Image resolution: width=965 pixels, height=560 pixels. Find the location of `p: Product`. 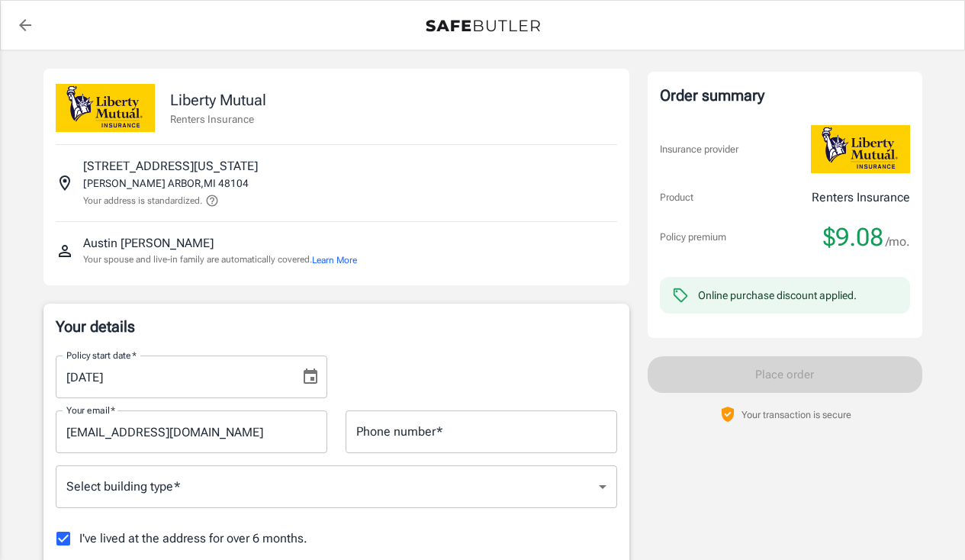

p: Product is located at coordinates (677, 197).